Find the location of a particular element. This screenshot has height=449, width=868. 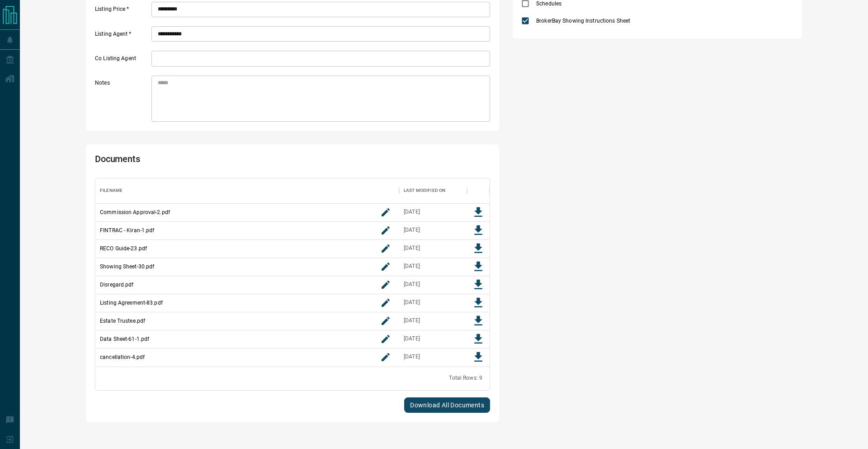

p: cancellation-4.pdf is located at coordinates (122, 357).